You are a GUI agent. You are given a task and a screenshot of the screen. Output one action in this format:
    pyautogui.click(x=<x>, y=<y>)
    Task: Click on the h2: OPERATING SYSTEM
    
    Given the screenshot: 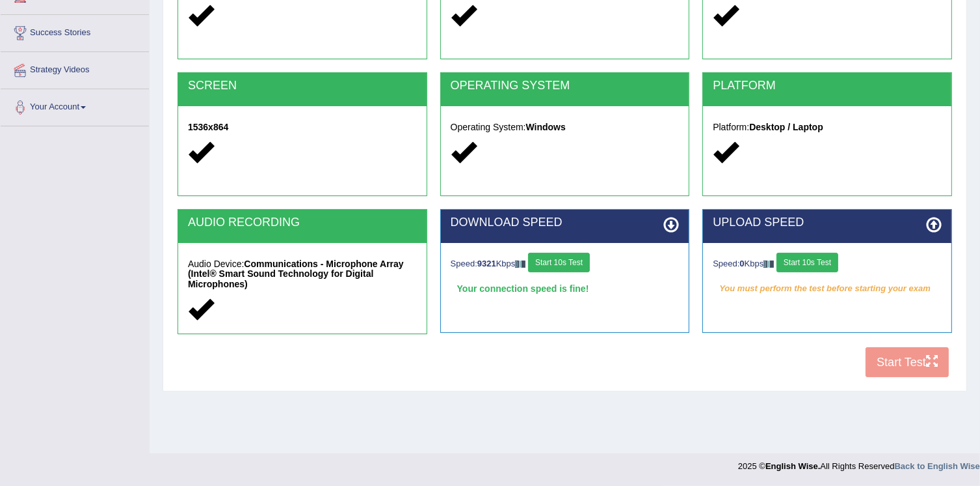 What is the action you would take?
    pyautogui.click(x=565, y=86)
    